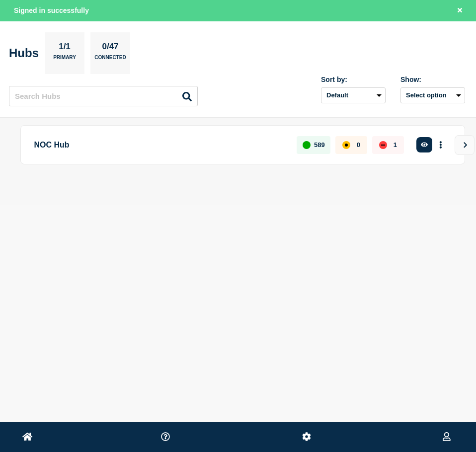 This screenshot has height=452, width=476. What do you see at coordinates (464, 145) in the screenshot?
I see `button: View` at bounding box center [464, 145].